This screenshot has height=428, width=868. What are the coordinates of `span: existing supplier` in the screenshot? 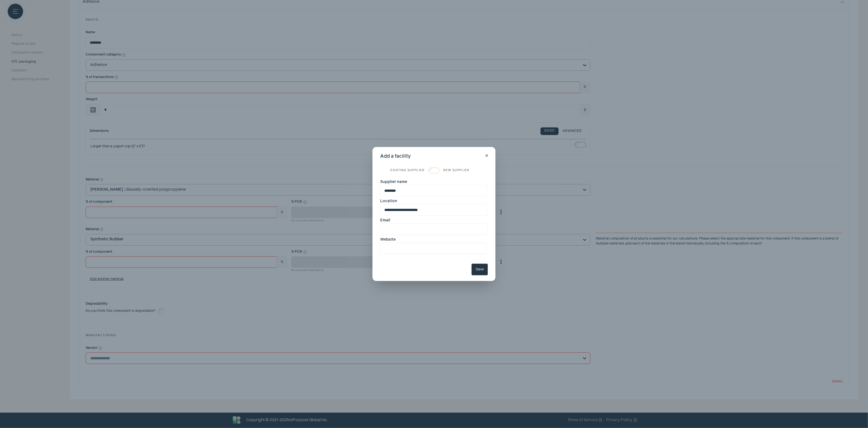 It's located at (402, 171).